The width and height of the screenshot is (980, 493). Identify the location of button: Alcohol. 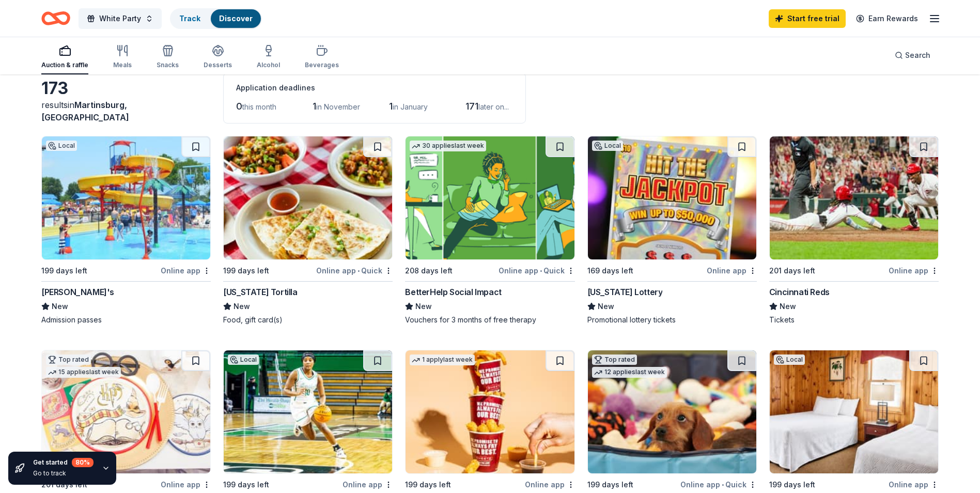
(268, 58).